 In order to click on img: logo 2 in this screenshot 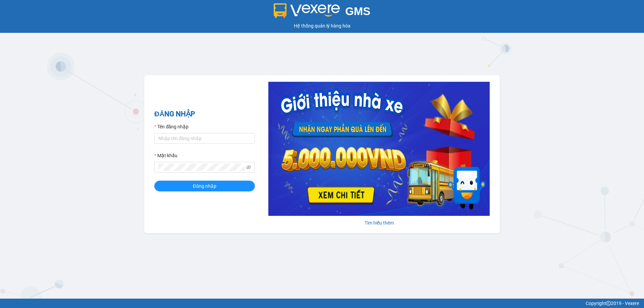, I will do `click(307, 11)`.